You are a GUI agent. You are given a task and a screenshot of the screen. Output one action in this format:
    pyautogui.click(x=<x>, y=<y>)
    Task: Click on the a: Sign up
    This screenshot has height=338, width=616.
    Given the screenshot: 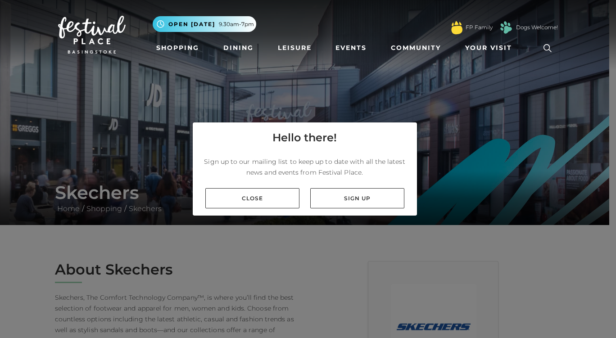 What is the action you would take?
    pyautogui.click(x=357, y=198)
    